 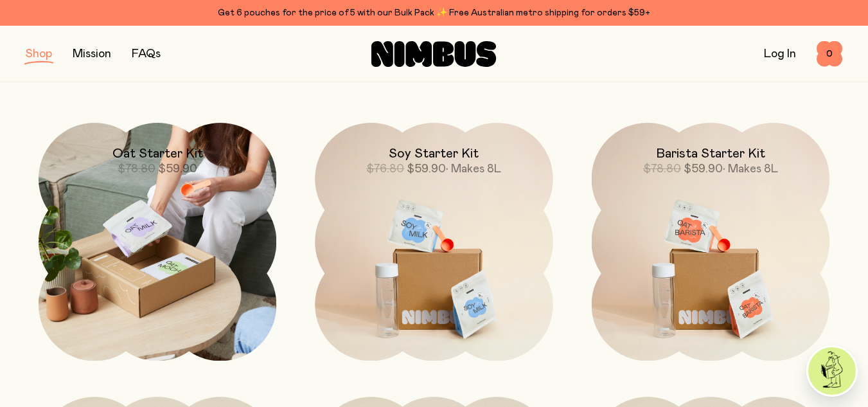 I want to click on button: 0, so click(x=830, y=54).